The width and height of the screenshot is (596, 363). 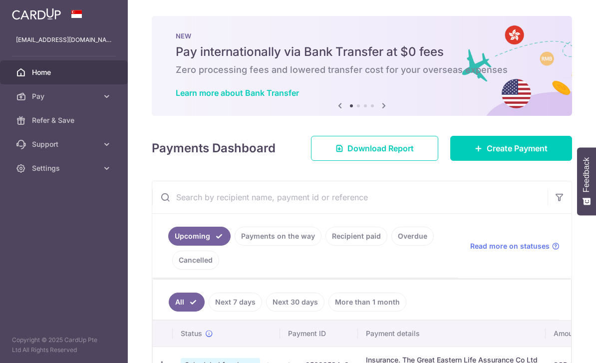 I want to click on span: Create Payment, so click(x=517, y=148).